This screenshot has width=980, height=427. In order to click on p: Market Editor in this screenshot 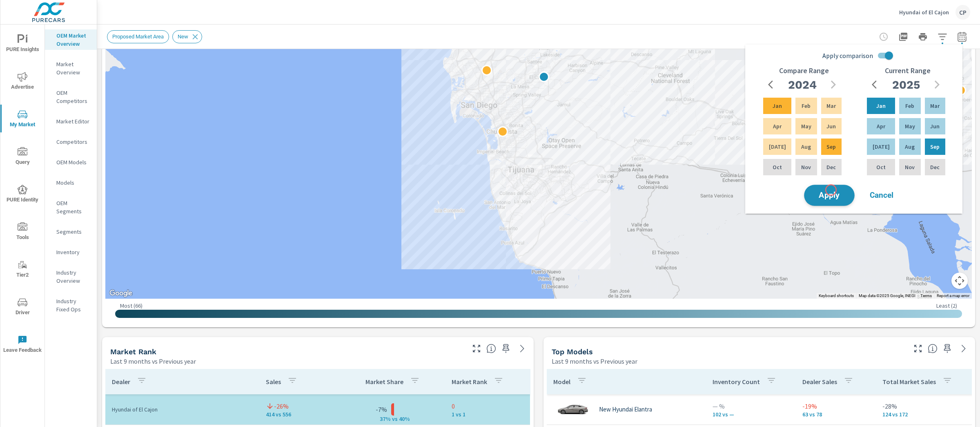, I will do `click(73, 121)`.